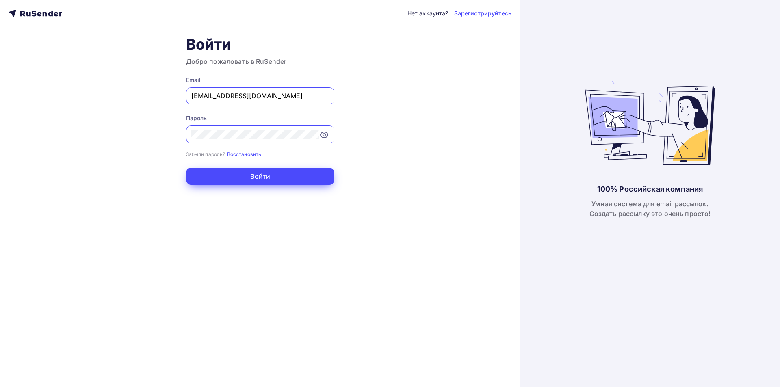 This screenshot has height=387, width=780. What do you see at coordinates (260, 61) in the screenshot?
I see `h3: Добро пожаловать в RuSender` at bounding box center [260, 61].